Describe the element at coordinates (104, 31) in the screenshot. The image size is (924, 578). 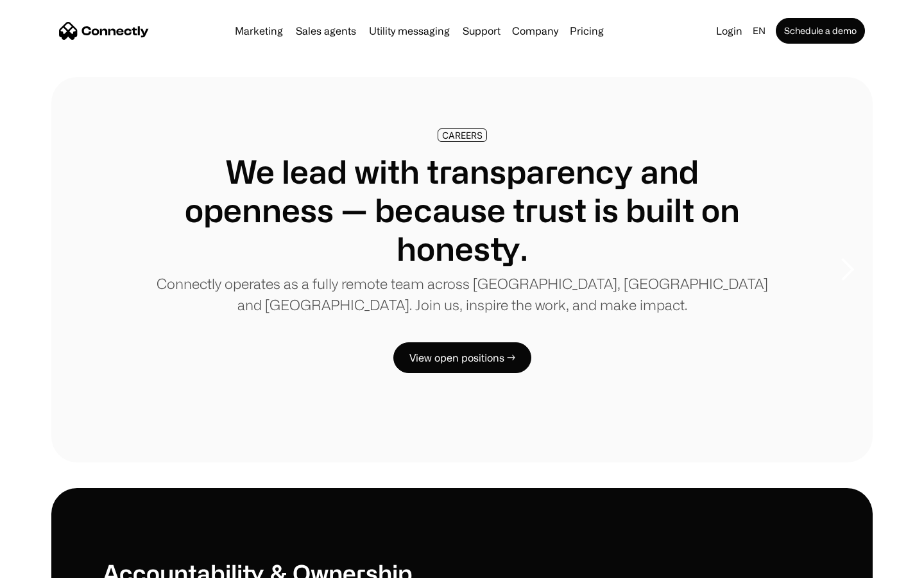
I see `a: home` at that location.